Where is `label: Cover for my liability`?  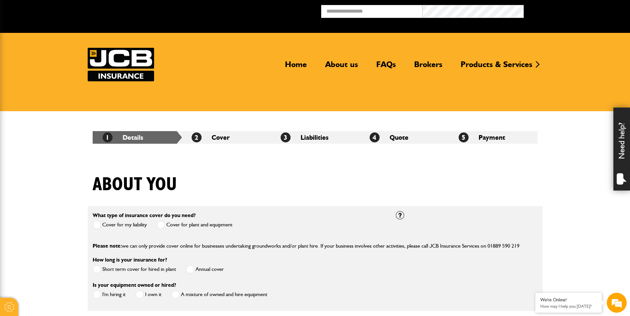
label: Cover for my liability is located at coordinates (120, 225).